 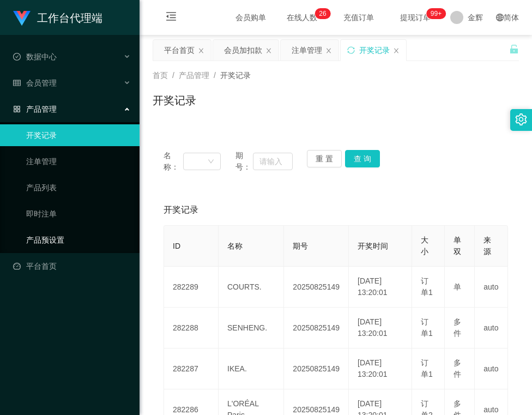 I want to click on a: 工作台代理端, so click(x=58, y=18).